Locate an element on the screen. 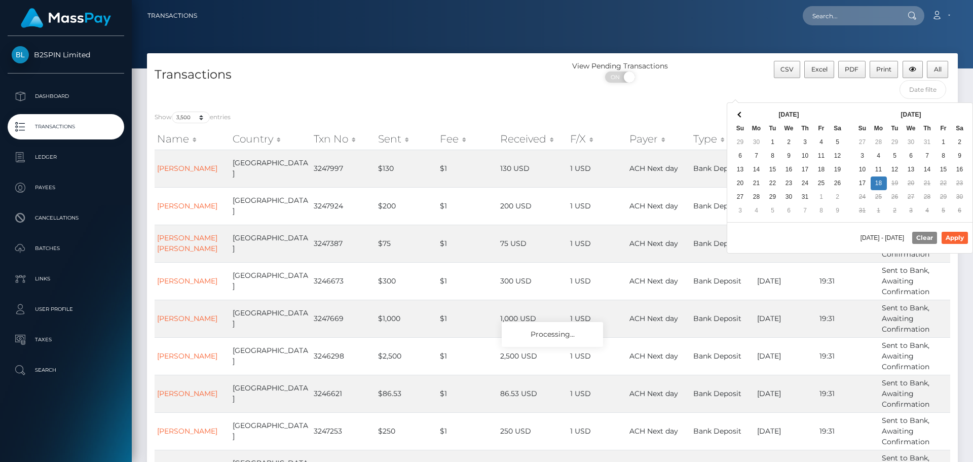 This screenshot has width=973, height=462. th: Sent: activate to sort column ascending is located at coordinates (407, 139).